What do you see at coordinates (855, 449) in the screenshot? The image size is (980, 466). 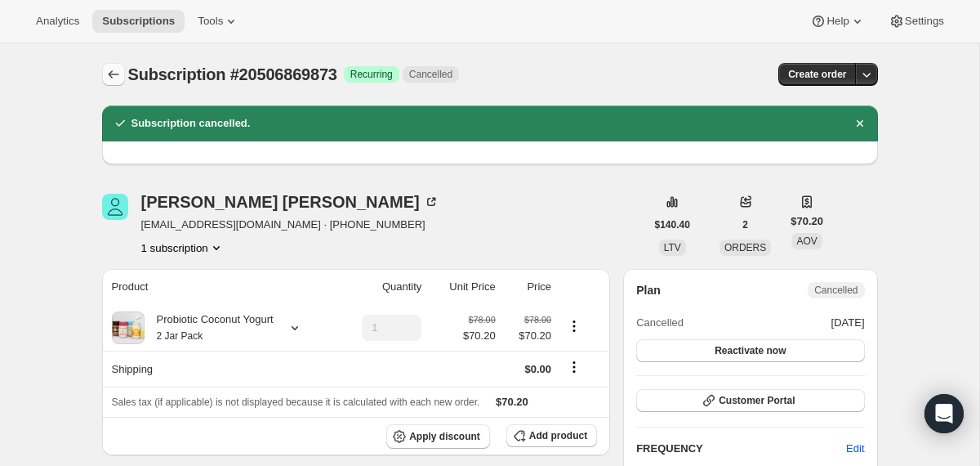 I see `button: Edit` at bounding box center [855, 449].